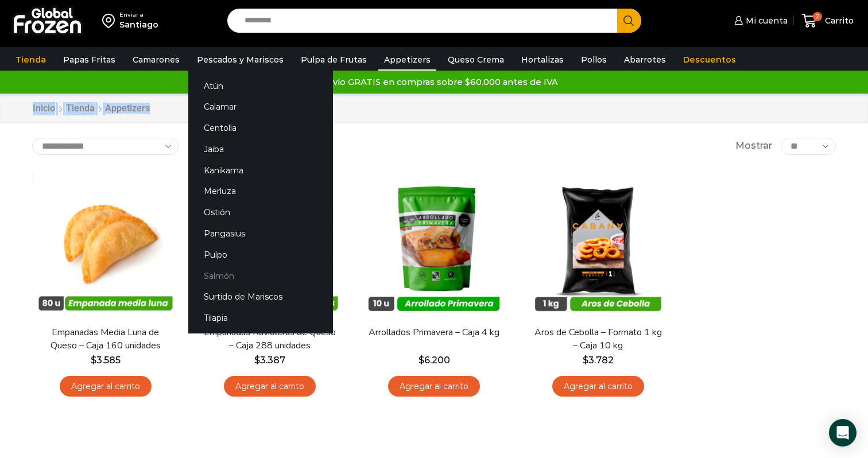  I want to click on bdi: 3.585, so click(106, 360).